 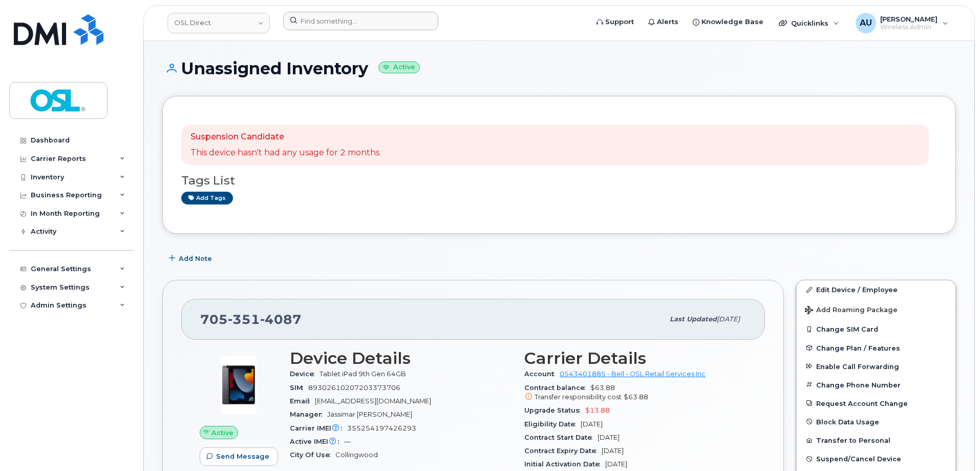 I want to click on span: Add Roaming Package, so click(x=851, y=310).